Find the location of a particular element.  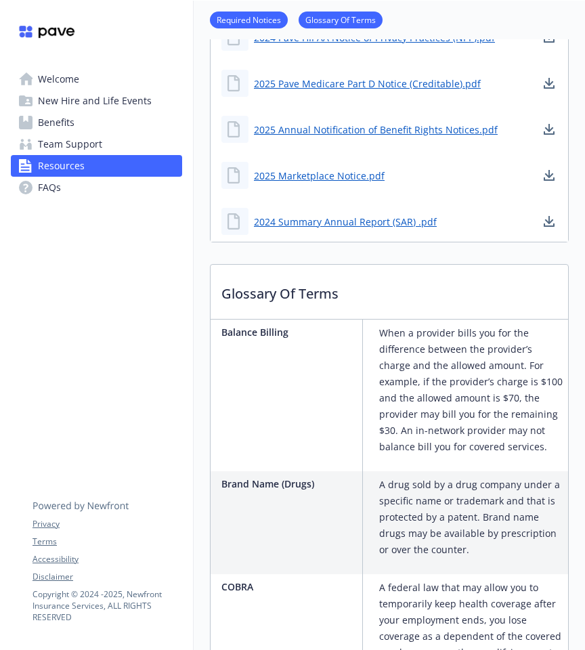

p: Copyright © 2024 - 2025 , Newfront Insurance Services, ALL RIGHTS RESERVED is located at coordinates (107, 606).